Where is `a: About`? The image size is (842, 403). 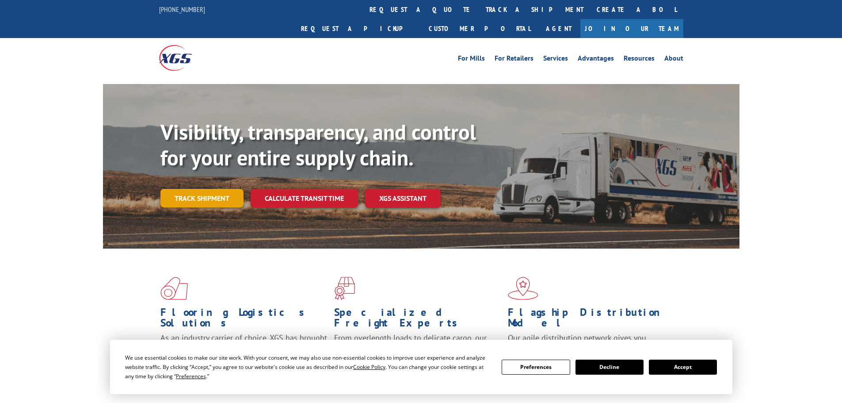 a: About is located at coordinates (673, 60).